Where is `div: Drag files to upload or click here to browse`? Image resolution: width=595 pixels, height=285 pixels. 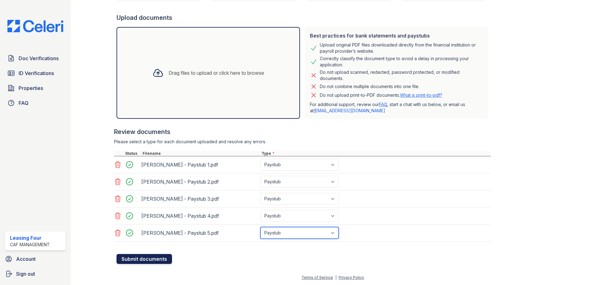
div: Drag files to upload or click here to browse is located at coordinates (216, 73).